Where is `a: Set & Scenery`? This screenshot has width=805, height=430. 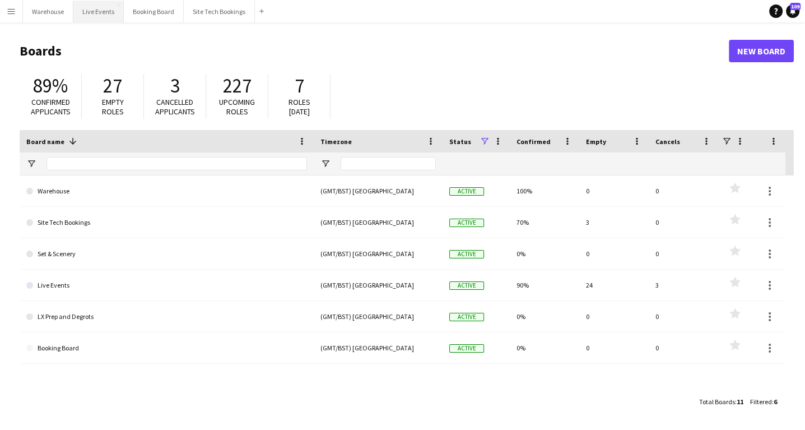
a: Set & Scenery is located at coordinates (166, 254).